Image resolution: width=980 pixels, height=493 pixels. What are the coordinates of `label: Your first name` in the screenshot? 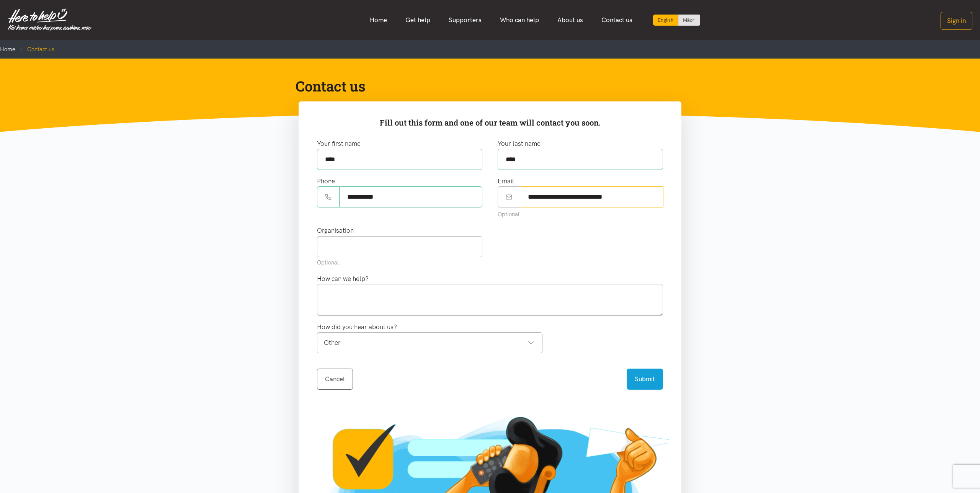 It's located at (339, 143).